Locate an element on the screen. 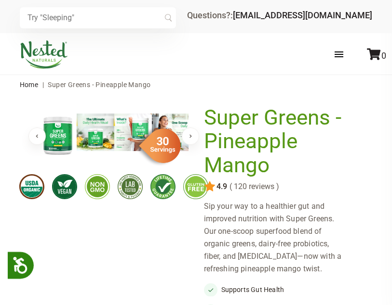  nav: breadcrumbs is located at coordinates (196, 85).